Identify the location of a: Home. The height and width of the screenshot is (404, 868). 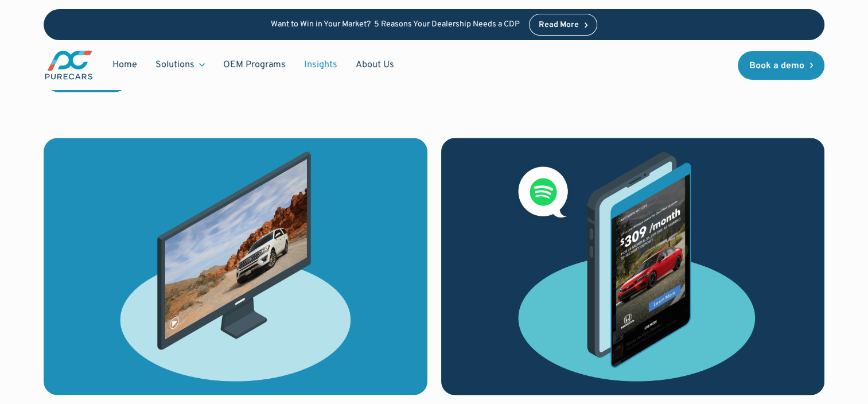
(124, 65).